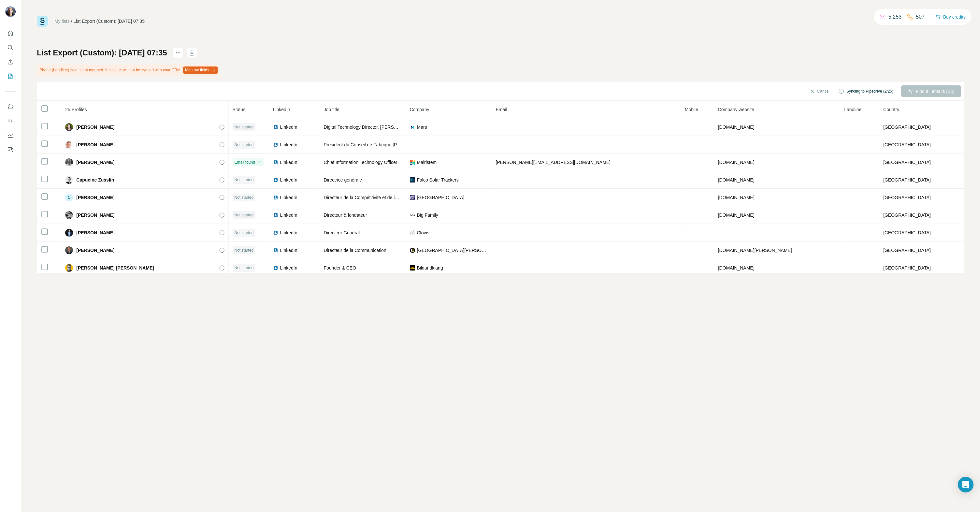 The image size is (980, 512). I want to click on span: Email found, so click(244, 162).